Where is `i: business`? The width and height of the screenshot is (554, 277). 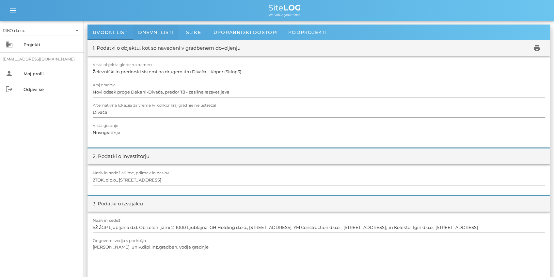
i: business is located at coordinates (9, 44).